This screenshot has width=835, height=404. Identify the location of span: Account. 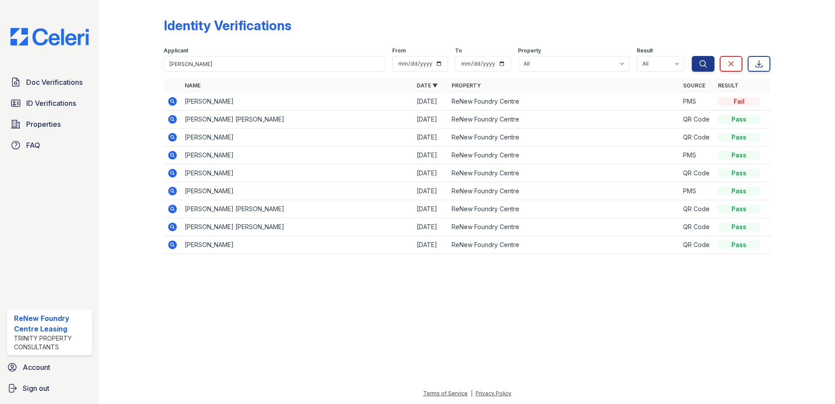
(36, 367).